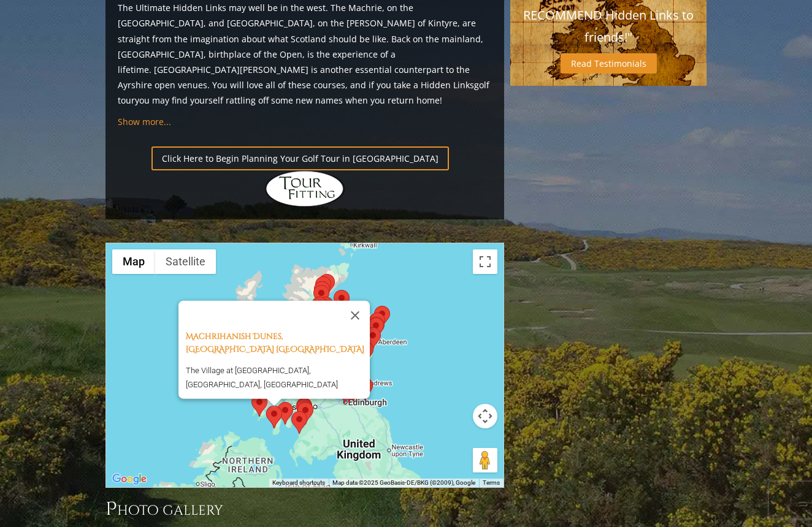 The height and width of the screenshot is (527, 812). I want to click on span: Show more..., so click(144, 121).